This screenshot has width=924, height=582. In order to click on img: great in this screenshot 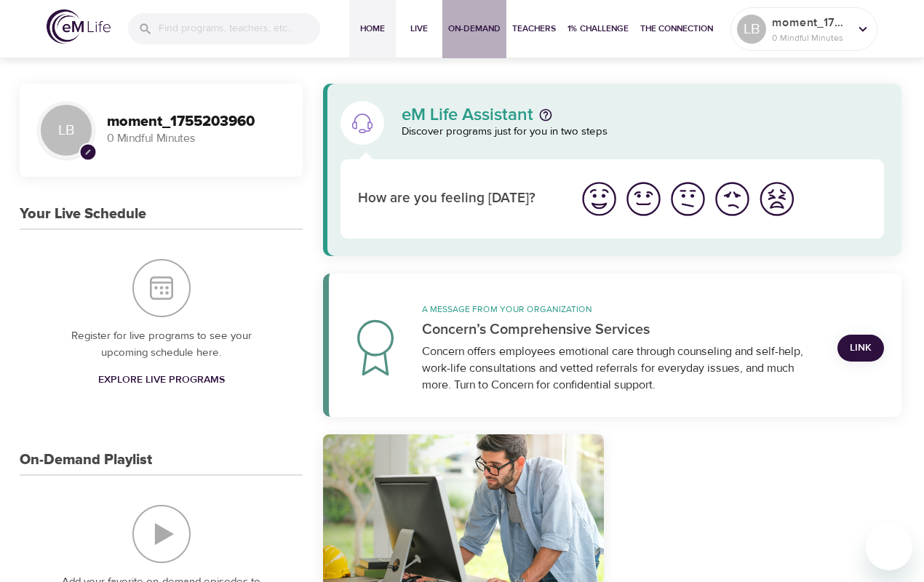, I will do `click(599, 199)`.